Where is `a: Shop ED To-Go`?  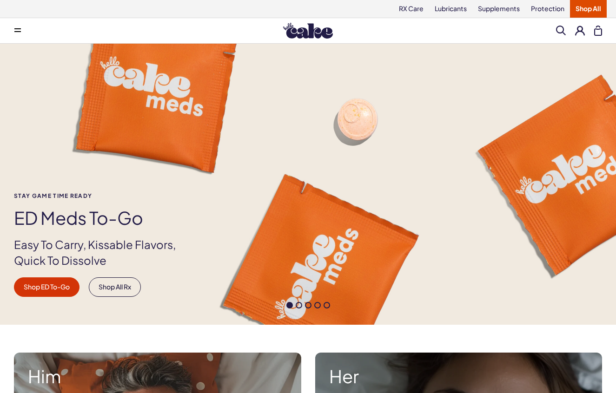
a: Shop ED To-Go is located at coordinates (46, 287).